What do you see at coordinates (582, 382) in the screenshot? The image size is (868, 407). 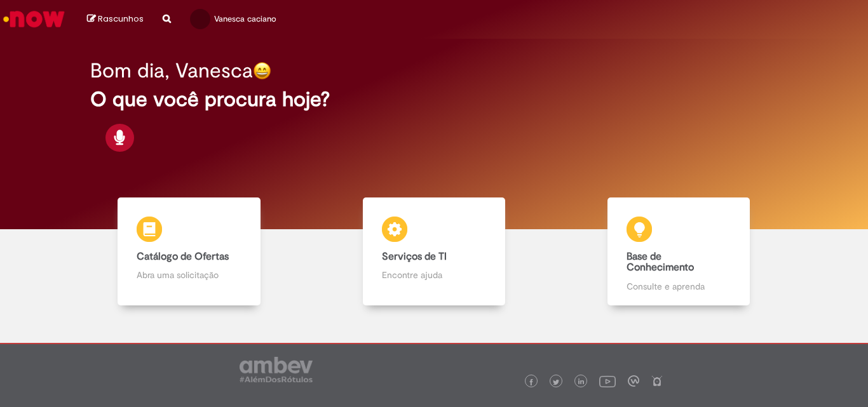 I see `img: logo_footer_linkedin.png` at bounding box center [582, 382].